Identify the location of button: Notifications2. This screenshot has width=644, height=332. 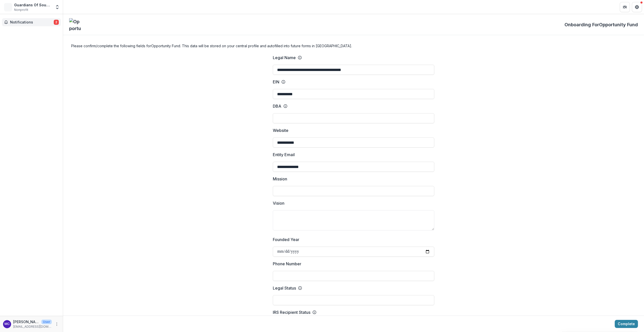
(31, 22).